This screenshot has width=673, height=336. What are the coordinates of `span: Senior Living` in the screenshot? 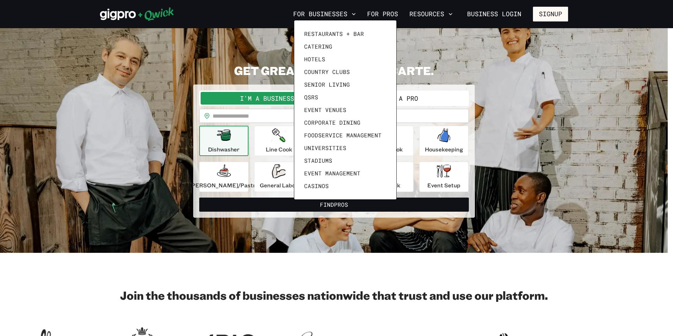 It's located at (327, 84).